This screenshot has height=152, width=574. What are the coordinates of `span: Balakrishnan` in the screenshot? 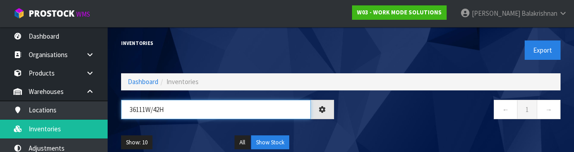 It's located at (540, 13).